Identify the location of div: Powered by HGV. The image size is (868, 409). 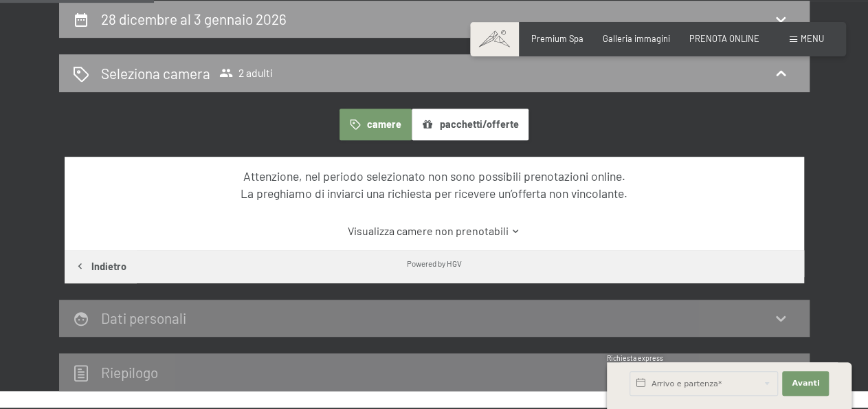
(434, 263).